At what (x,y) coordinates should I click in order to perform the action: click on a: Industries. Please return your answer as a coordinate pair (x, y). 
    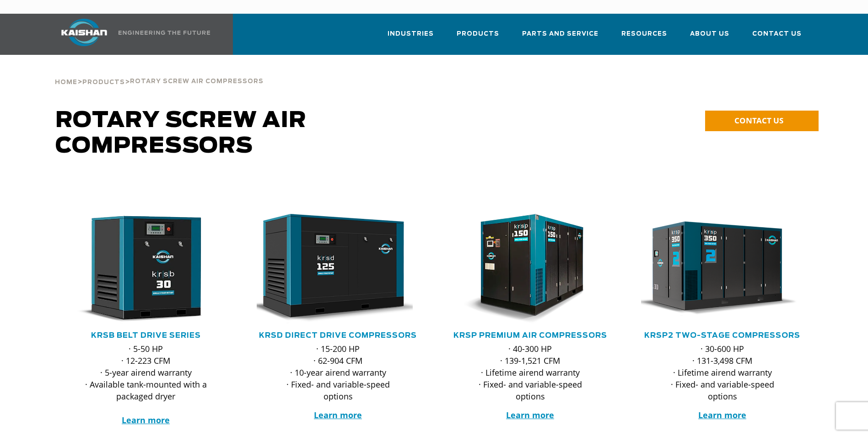
    Looking at the image, I should click on (410, 37).